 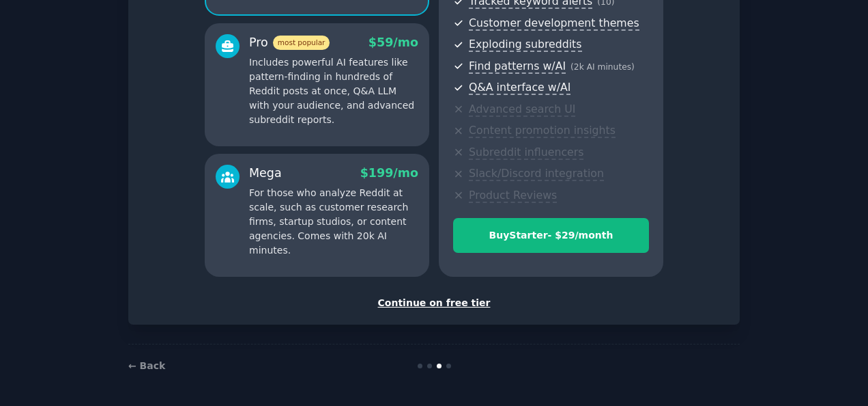 I want to click on a: ← Back, so click(x=147, y=365).